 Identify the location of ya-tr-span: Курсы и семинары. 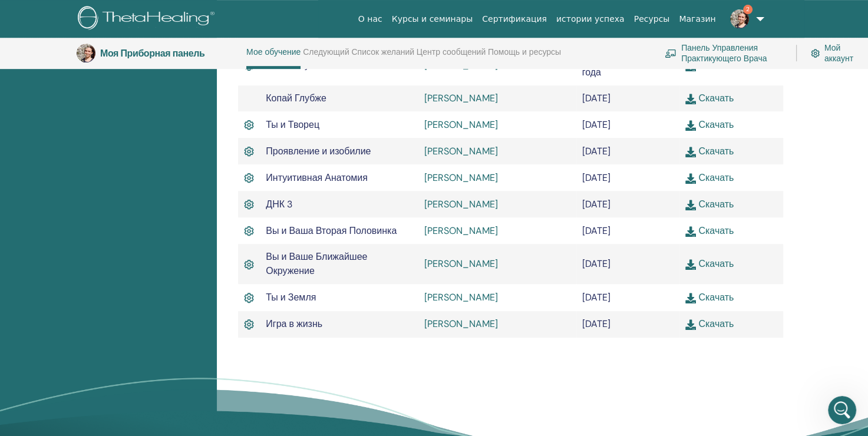
(432, 19).